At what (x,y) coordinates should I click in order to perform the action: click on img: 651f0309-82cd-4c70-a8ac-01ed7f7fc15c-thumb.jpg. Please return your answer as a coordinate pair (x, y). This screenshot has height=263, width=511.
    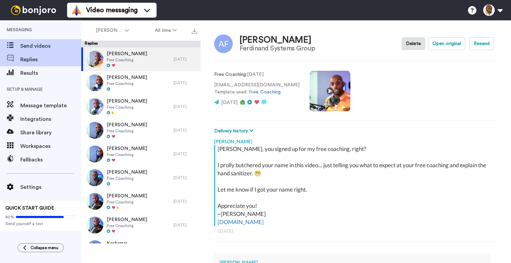
    Looking at the image, I should click on (95, 226).